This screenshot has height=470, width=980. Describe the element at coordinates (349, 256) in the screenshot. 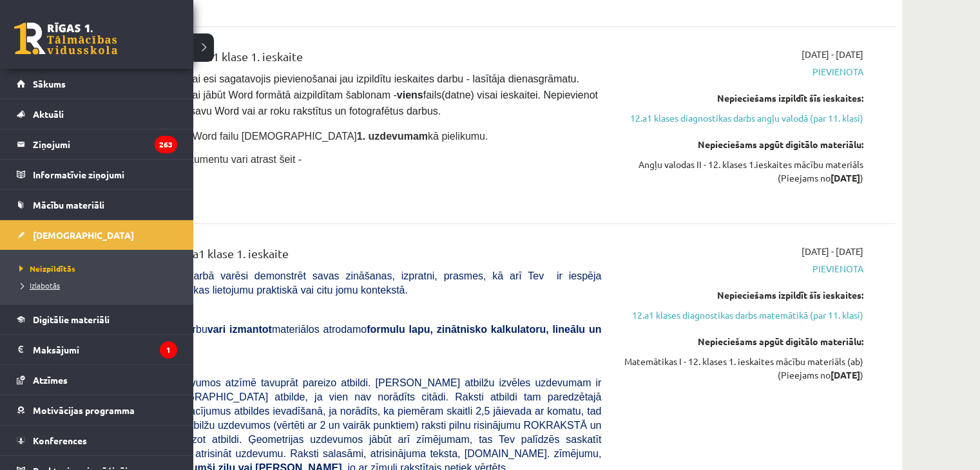

I see `div: Matemātika JK 12.a1 klase 1. ieskaite` at that location.